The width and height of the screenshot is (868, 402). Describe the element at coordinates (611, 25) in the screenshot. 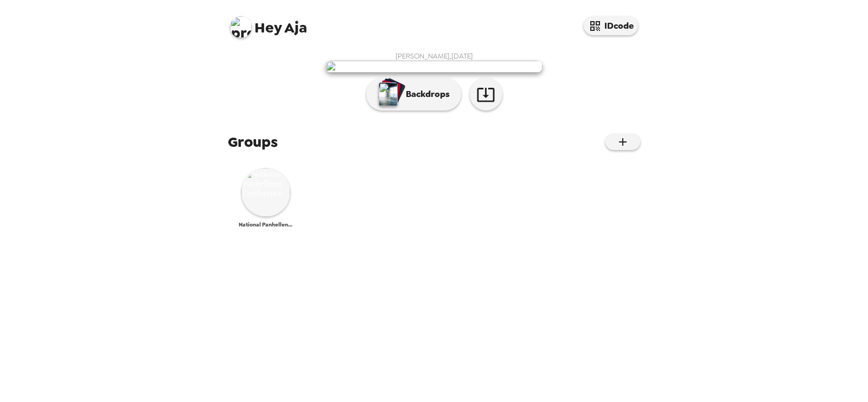

I see `button: IDcode` at that location.